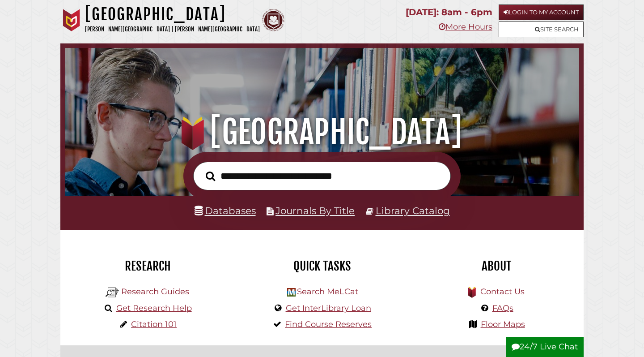  What do you see at coordinates (413, 210) in the screenshot?
I see `a: Library Catalog` at bounding box center [413, 210].